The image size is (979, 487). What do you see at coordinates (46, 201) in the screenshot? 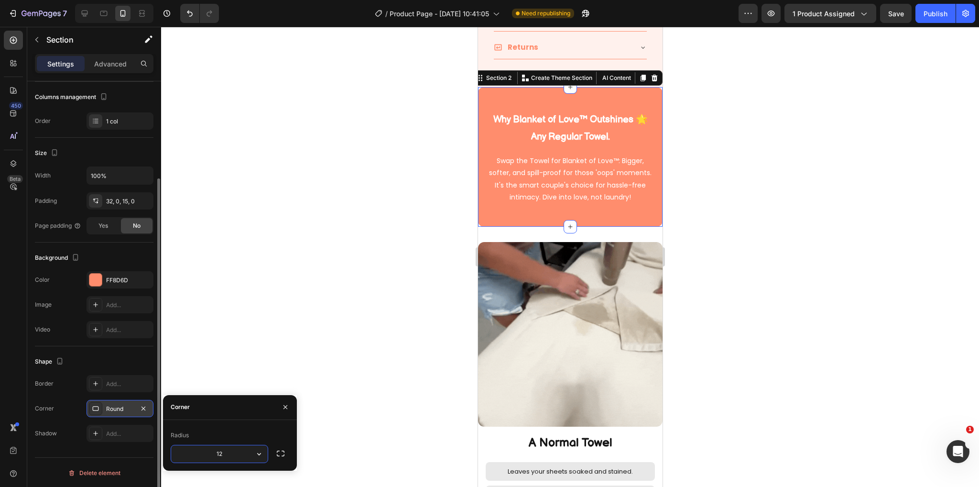
I see `div: Padding` at bounding box center [46, 201].